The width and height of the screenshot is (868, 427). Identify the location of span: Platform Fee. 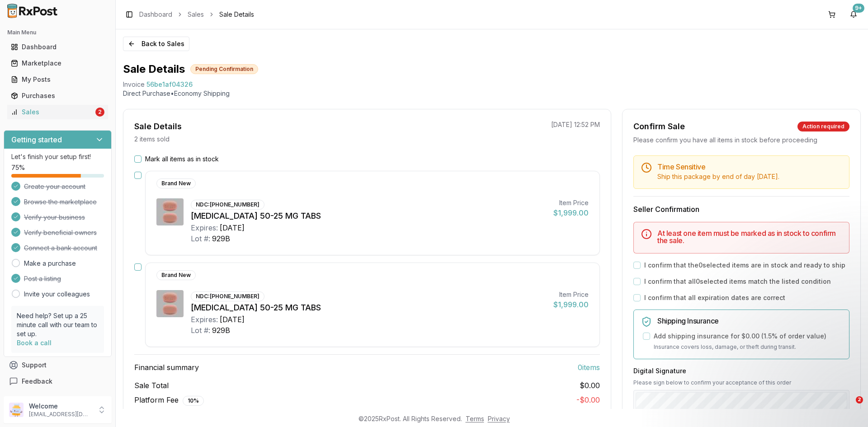
(169, 400).